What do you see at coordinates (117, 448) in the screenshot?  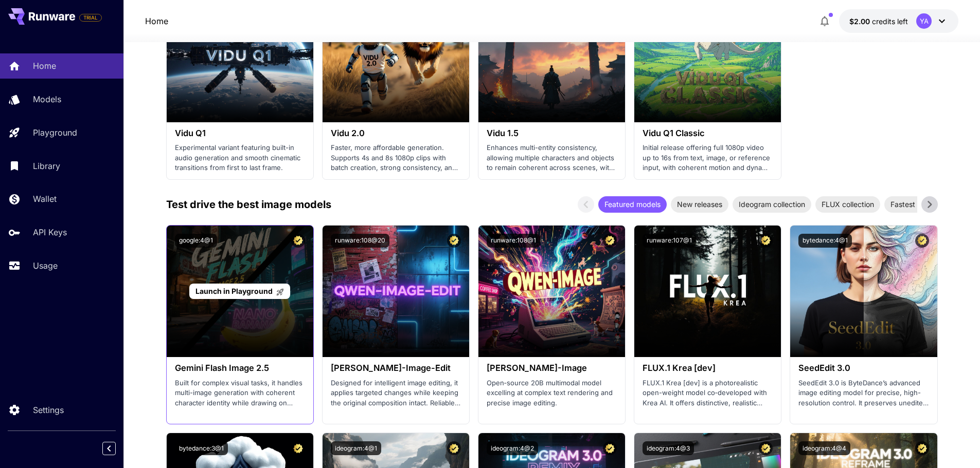 I see `div: Collapse sidebar` at bounding box center [117, 448].